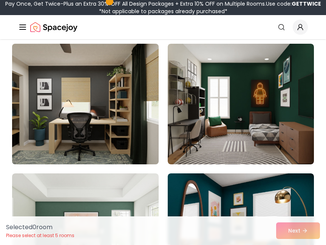 The height and width of the screenshot is (245, 326). I want to click on p: Please select at least 5 rooms, so click(40, 236).